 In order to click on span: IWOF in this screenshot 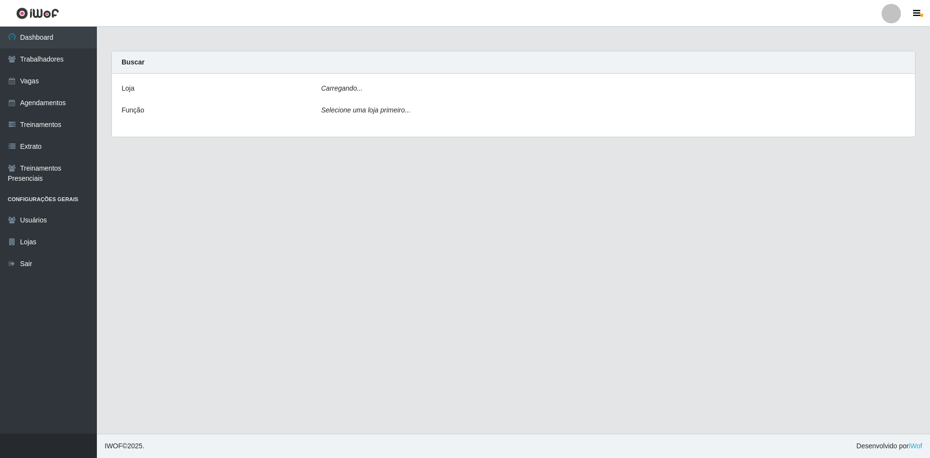, I will do `click(113, 446)`.